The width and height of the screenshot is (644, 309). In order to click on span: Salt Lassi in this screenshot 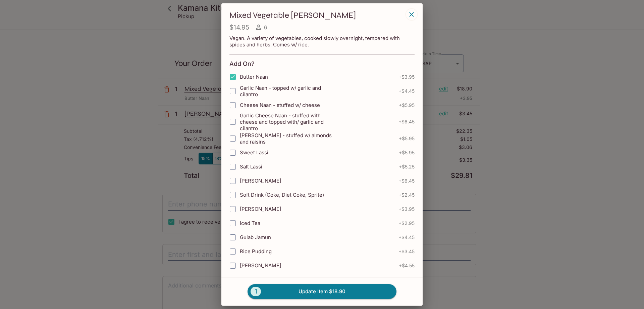, I will do `click(251, 166)`.